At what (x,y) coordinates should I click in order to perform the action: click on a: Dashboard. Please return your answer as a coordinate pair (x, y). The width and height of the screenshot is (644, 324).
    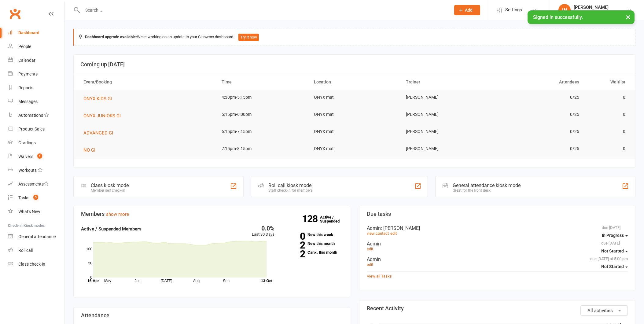
    Looking at the image, I should click on (36, 33).